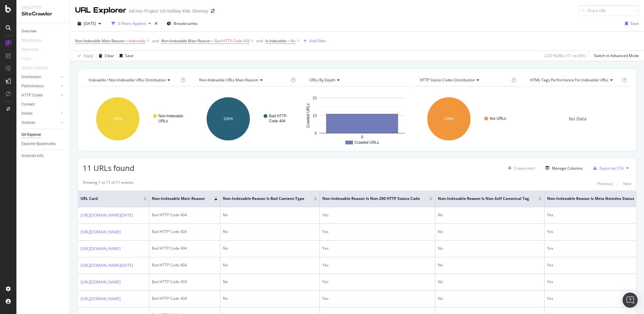  What do you see at coordinates (29, 59) in the screenshot?
I see `a: Visits` at bounding box center [29, 59].